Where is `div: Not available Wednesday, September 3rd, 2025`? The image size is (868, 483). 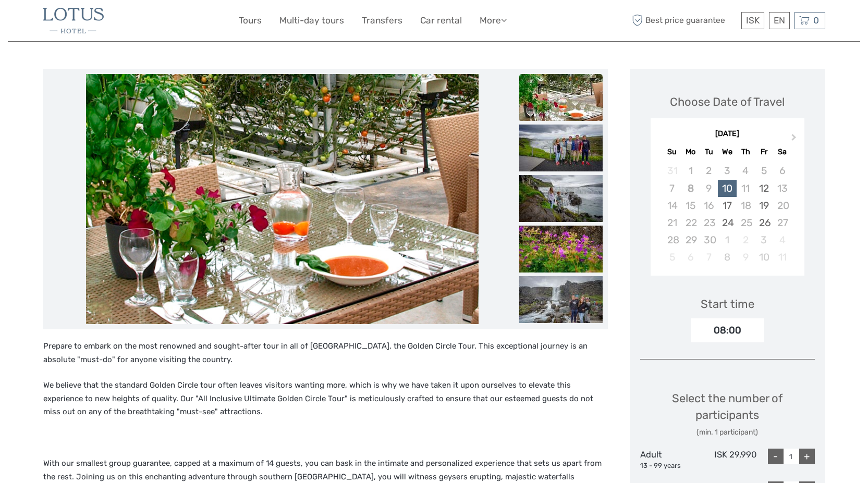 div: Not available Wednesday, September 3rd, 2025 is located at coordinates (727, 170).